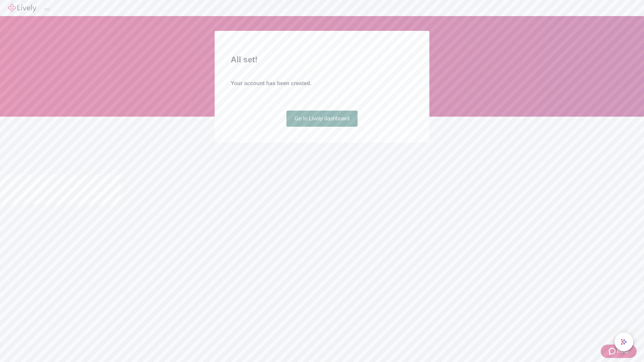 This screenshot has width=644, height=362. What do you see at coordinates (623, 342) in the screenshot?
I see `button: chat` at bounding box center [623, 342].